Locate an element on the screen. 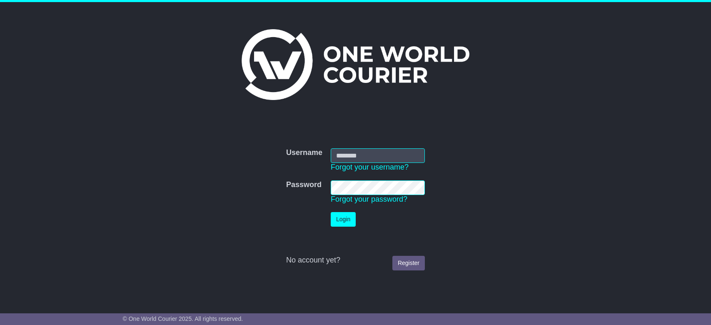  div: No account yet? is located at coordinates (356, 260).